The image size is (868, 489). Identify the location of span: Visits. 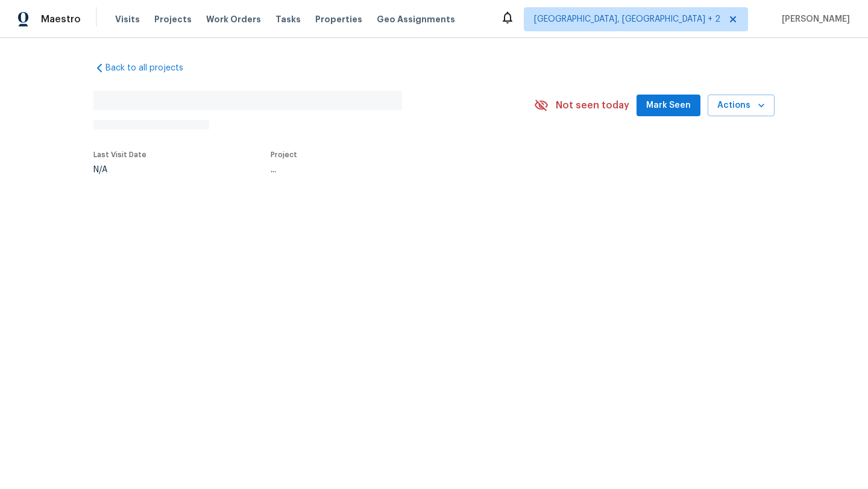
(127, 19).